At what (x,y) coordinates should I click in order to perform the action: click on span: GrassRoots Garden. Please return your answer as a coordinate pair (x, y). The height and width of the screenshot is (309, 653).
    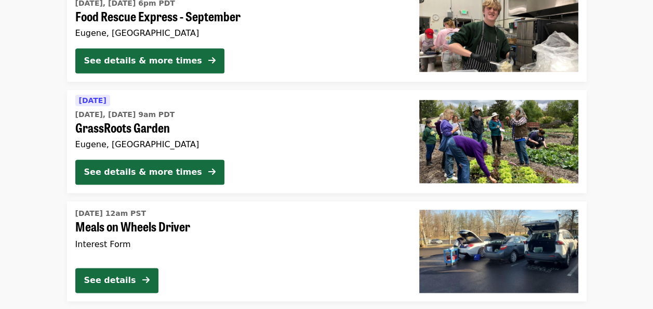
    Looking at the image, I should click on (239, 127).